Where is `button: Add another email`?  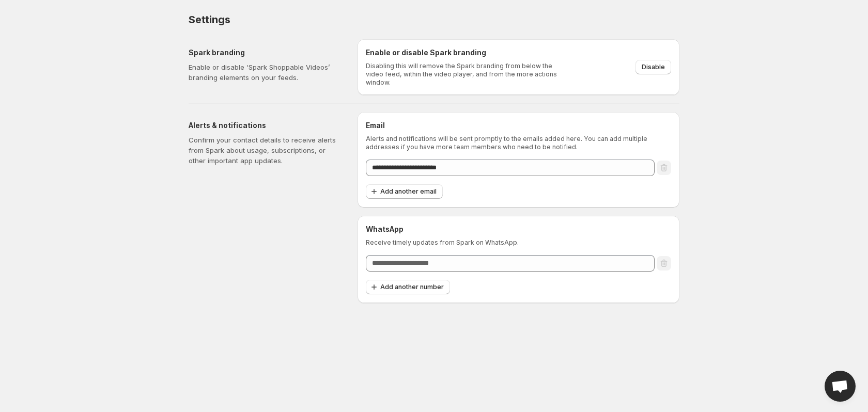
button: Add another email is located at coordinates (405, 191).